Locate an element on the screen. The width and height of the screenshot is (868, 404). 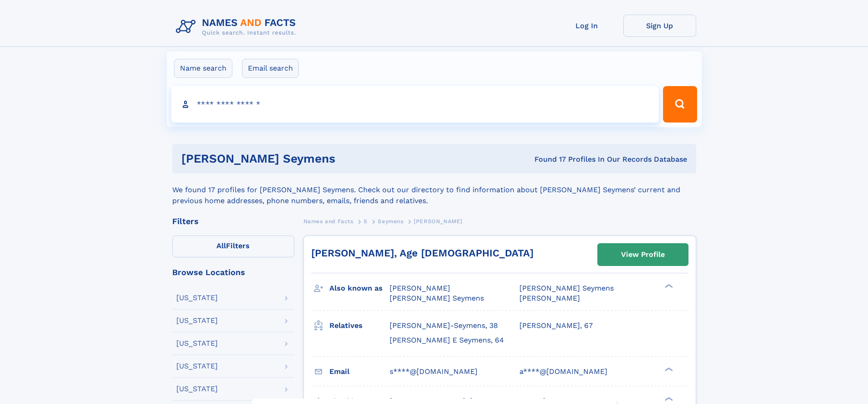
span: S is located at coordinates (365, 221).